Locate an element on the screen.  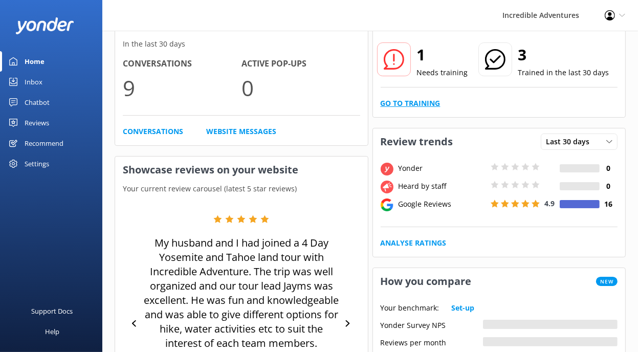
div: Reviews per month is located at coordinates (432, 342).